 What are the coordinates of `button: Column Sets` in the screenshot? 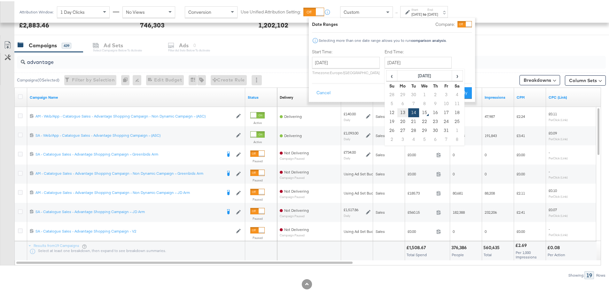 It's located at (585, 79).